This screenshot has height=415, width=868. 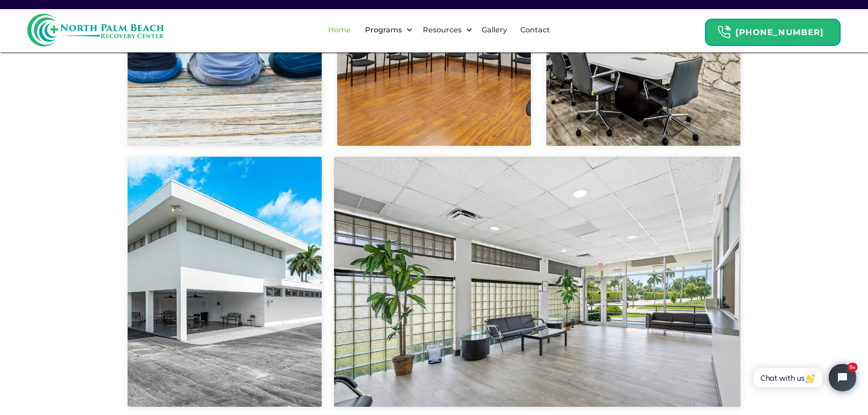 What do you see at coordinates (535, 30) in the screenshot?
I see `a: Contact` at bounding box center [535, 30].